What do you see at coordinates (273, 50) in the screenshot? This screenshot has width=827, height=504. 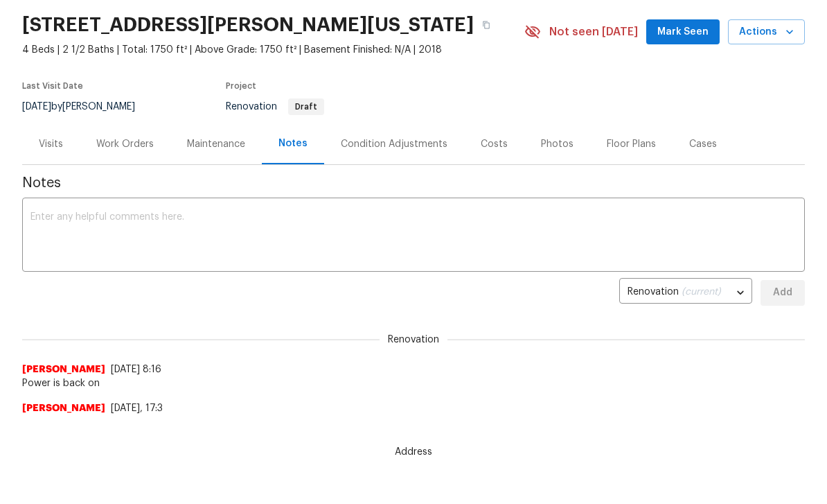 I see `span: 4 Beds | 2 1/2 Baths | Total: 1750 ft² | Above Grade: 1750 ft² | Basement Finished: N/A | 2018` at bounding box center [273, 50].